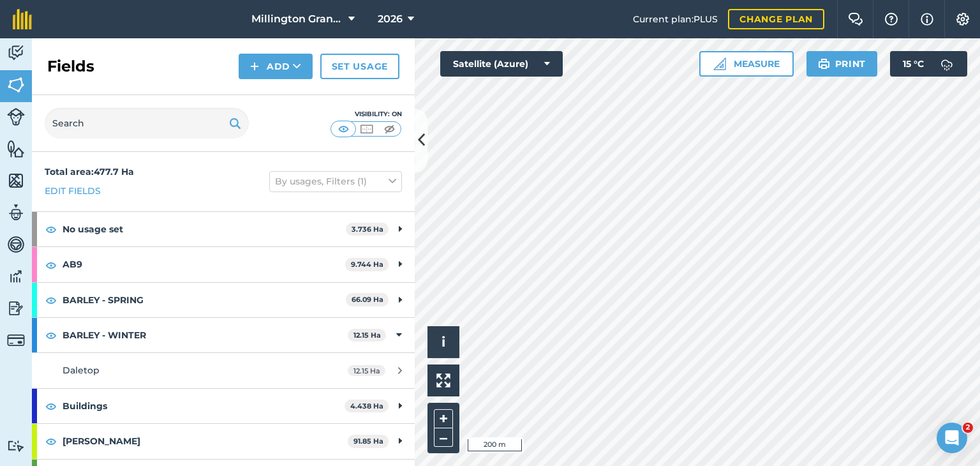  I want to click on div: BARLEY - WINTER12.15 Ha, so click(223, 335).